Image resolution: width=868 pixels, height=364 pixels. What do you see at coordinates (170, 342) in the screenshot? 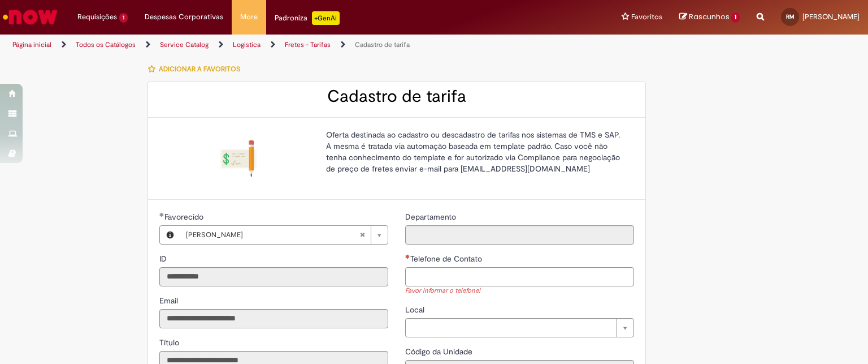
I see `span: Somente leitura - Título` at bounding box center [170, 342].